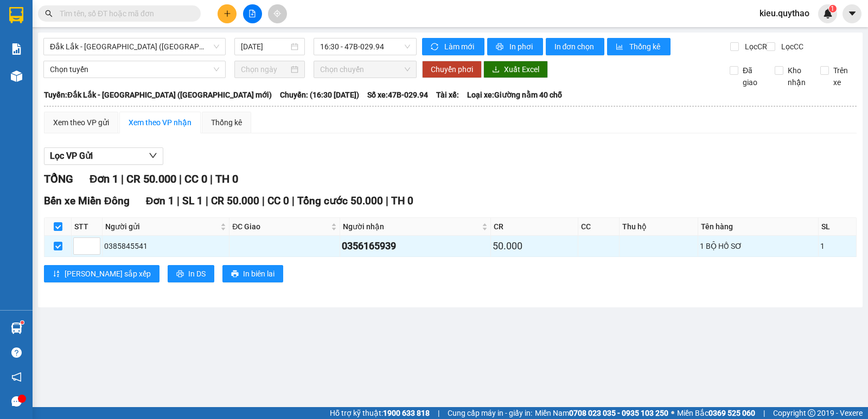 The width and height of the screenshot is (868, 419). Describe the element at coordinates (659, 227) in the screenshot. I see `th: Thu hộ` at that location.